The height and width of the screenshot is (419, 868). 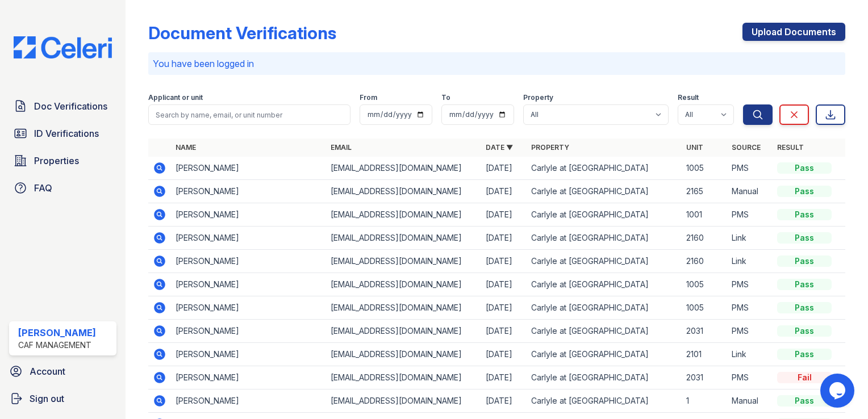 What do you see at coordinates (688, 97) in the screenshot?
I see `label: Result` at bounding box center [688, 97].